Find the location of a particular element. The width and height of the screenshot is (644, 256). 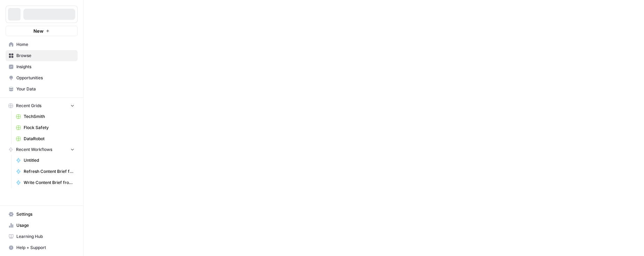

a: Usage is located at coordinates (42, 226).